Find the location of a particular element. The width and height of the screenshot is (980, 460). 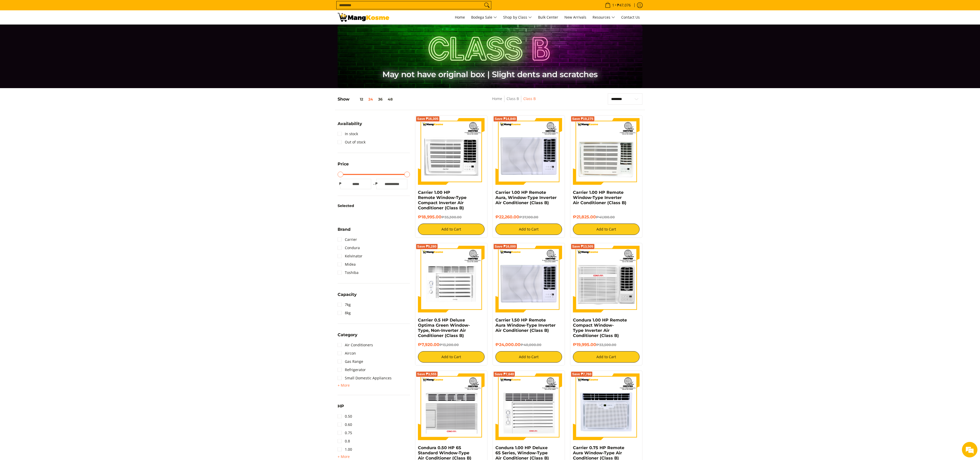

a: Contact Us is located at coordinates (631, 17).